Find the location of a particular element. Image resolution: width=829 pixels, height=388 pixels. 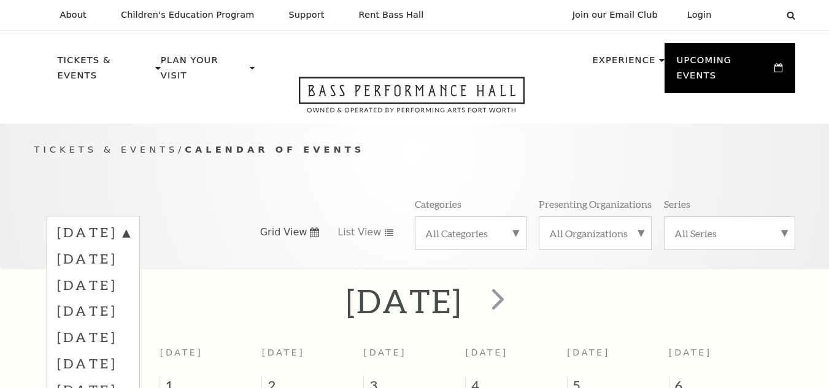

span: Calendar of Events is located at coordinates (274, 149).